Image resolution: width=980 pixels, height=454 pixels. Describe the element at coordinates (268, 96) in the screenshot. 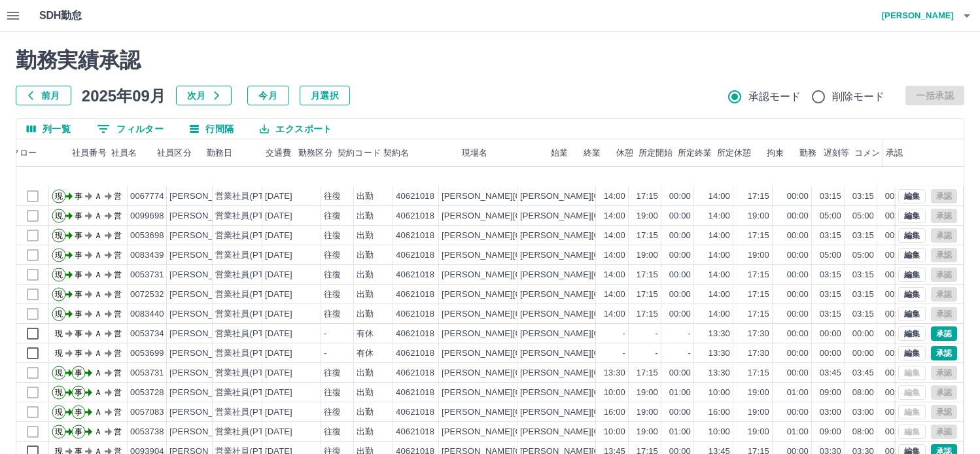

I see `button: 今月` at that location.